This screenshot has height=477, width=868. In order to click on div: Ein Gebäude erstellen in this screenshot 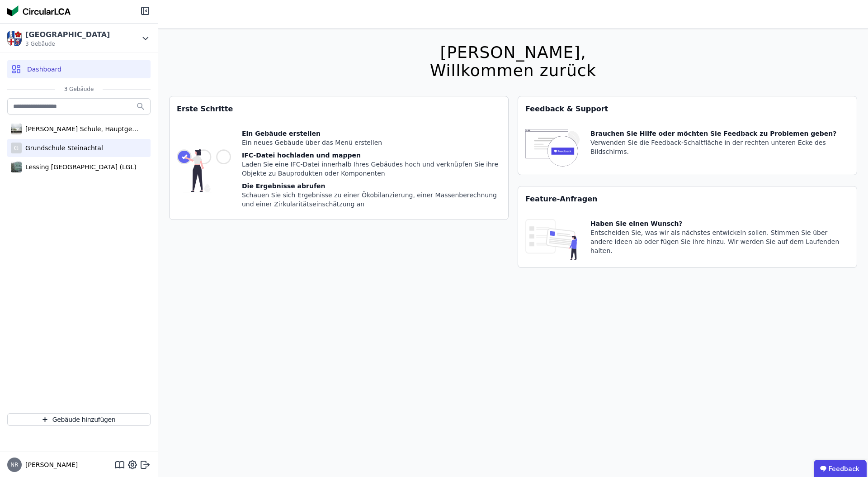, I will do `click(371, 134)`.